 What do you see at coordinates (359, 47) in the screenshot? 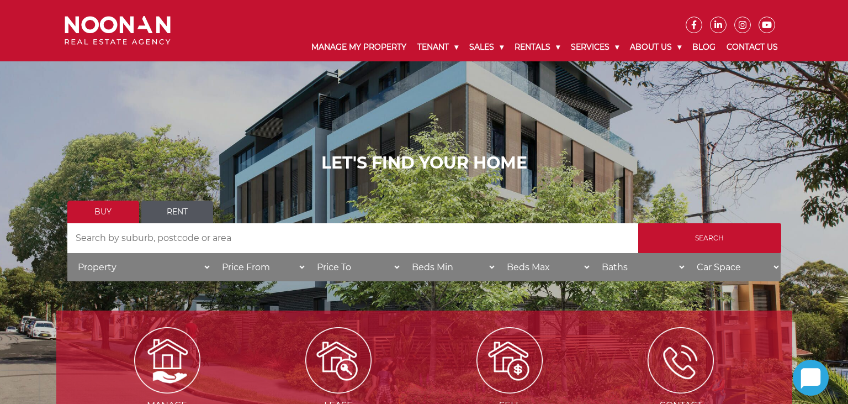
I see `a: Manage My Property` at bounding box center [359, 47].